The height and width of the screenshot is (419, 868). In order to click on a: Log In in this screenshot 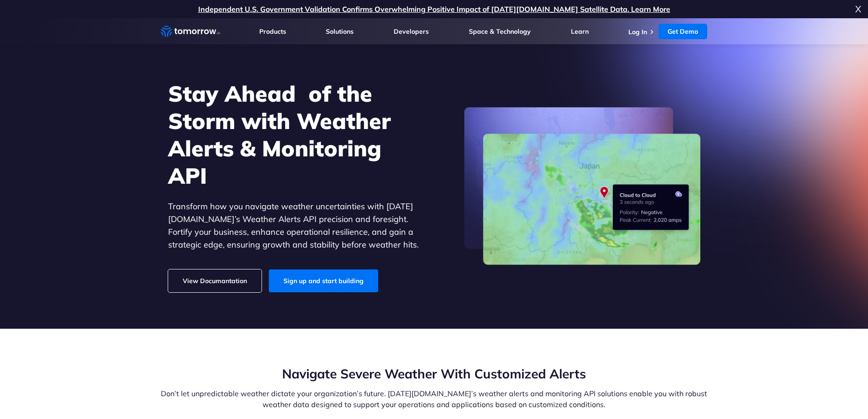, I will do `click(637, 32)`.